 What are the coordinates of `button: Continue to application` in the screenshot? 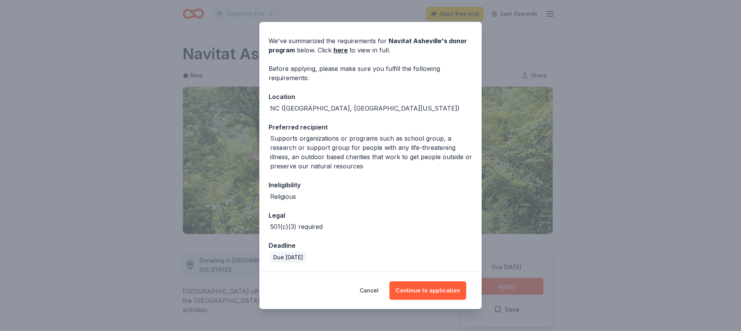 It's located at (428, 291).